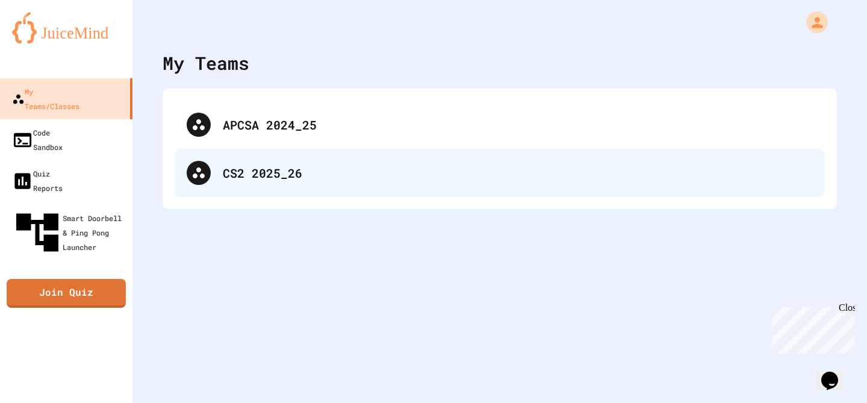 Image resolution: width=867 pixels, height=403 pixels. I want to click on div: Smart Doorbell & Ping Pong Launcher, so click(70, 232).